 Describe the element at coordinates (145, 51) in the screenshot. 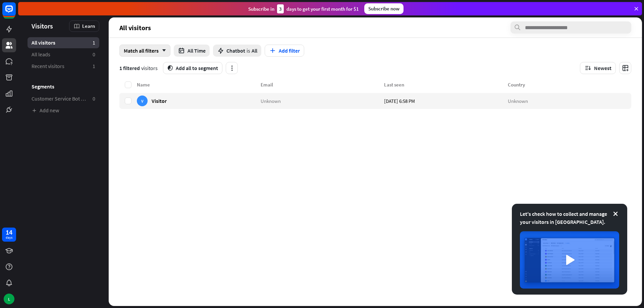

I see `div: Match all filters` at that location.